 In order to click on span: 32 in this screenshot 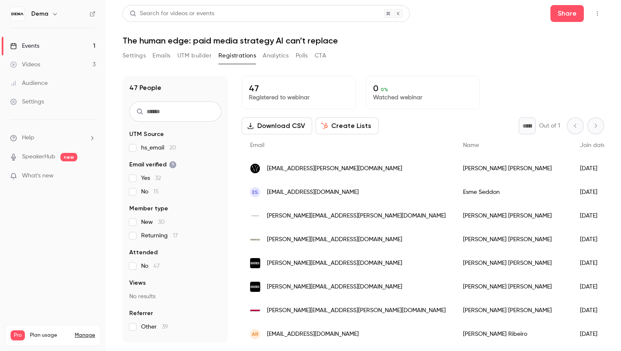, I will do `click(158, 178)`.